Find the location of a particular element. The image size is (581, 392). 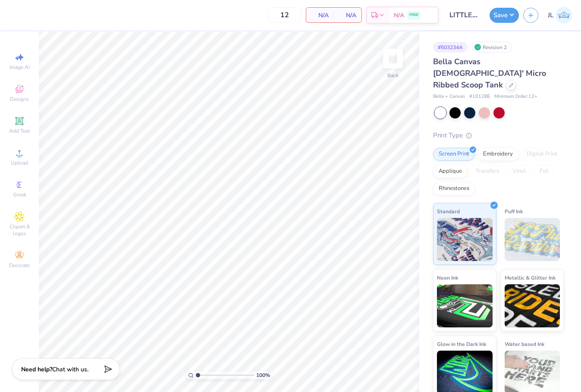

div: Screen Print is located at coordinates (454, 154).